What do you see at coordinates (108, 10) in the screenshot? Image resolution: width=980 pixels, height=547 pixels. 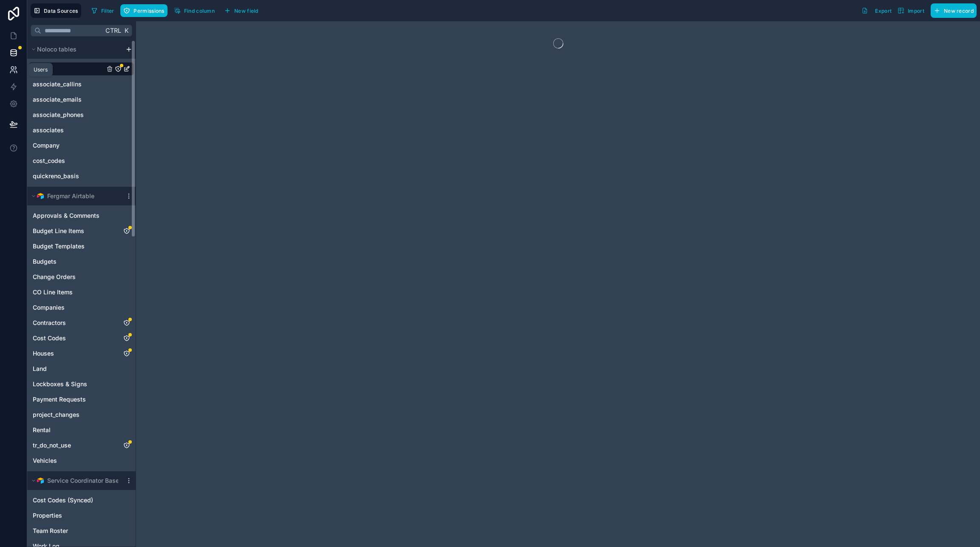 I see `span: Filter` at bounding box center [108, 10].